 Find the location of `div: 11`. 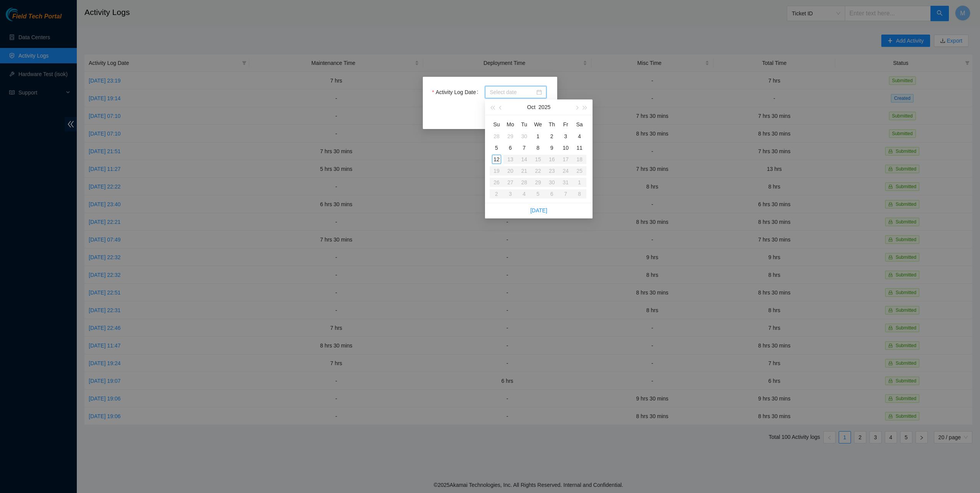

div: 11 is located at coordinates (580, 148).